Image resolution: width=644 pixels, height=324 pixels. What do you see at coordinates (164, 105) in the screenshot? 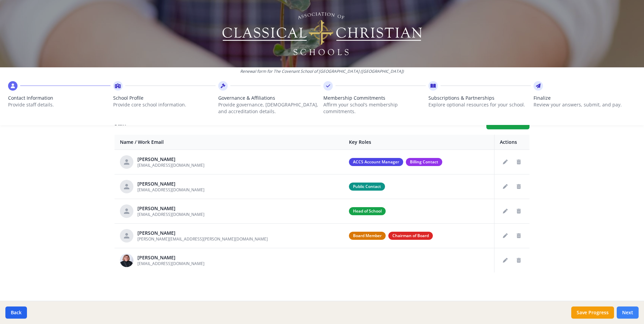
I see `p: Provide core school information.` at bounding box center [164, 105].